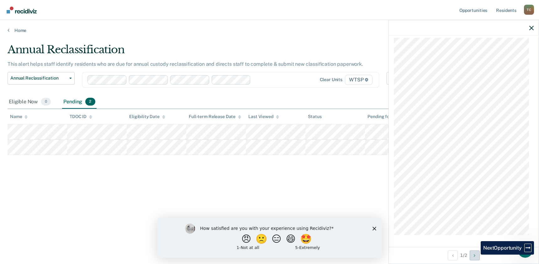 This screenshot has height=264, width=539. What do you see at coordinates (529, 10) in the screenshot?
I see `div: T C` at bounding box center [529, 10].